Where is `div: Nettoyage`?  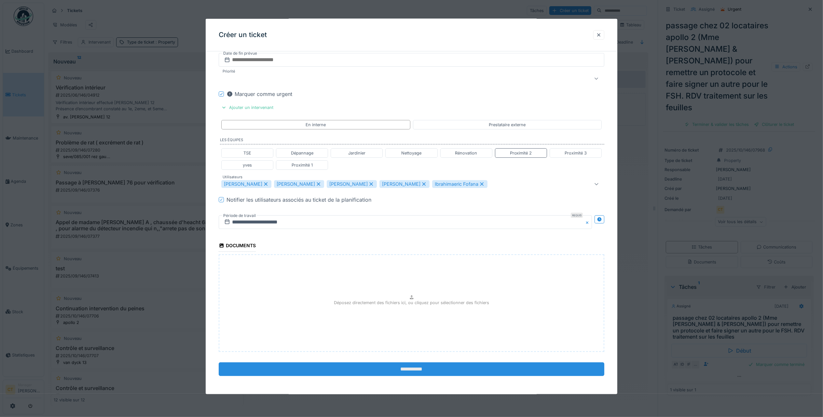
div: Nettoyage is located at coordinates (411, 153).